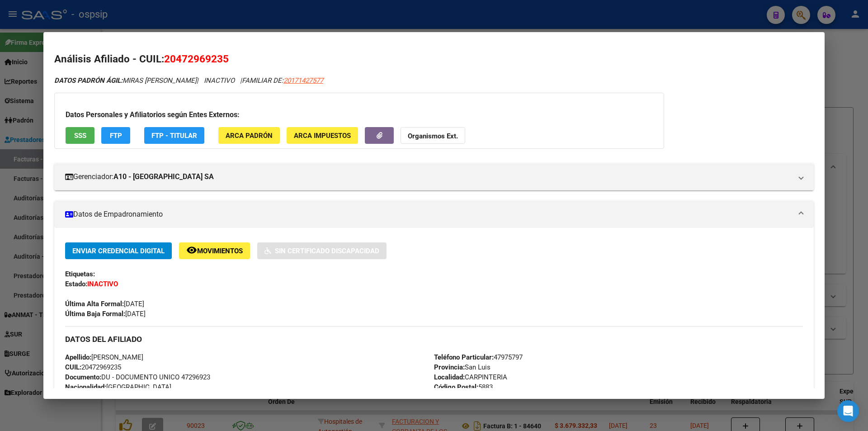 The width and height of the screenshot is (868, 431). Describe the element at coordinates (449, 367) in the screenshot. I see `strong: Provincia:` at that location.